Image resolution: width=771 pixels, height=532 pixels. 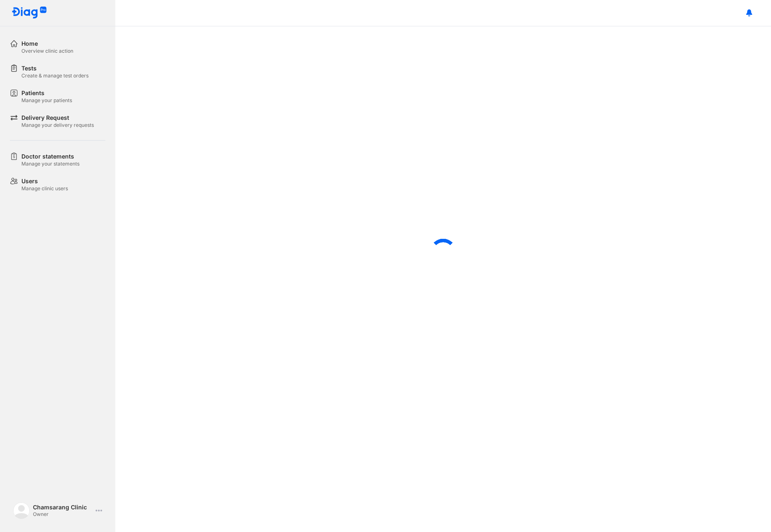 What do you see at coordinates (57, 125) in the screenshot?
I see `div: Manage your delivery requests` at bounding box center [57, 125].